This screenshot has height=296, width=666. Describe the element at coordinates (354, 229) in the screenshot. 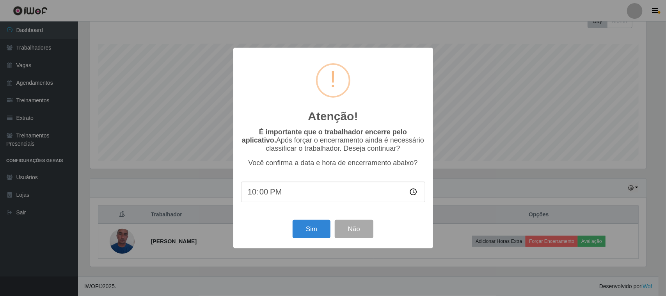

I see `button: Não` at that location.